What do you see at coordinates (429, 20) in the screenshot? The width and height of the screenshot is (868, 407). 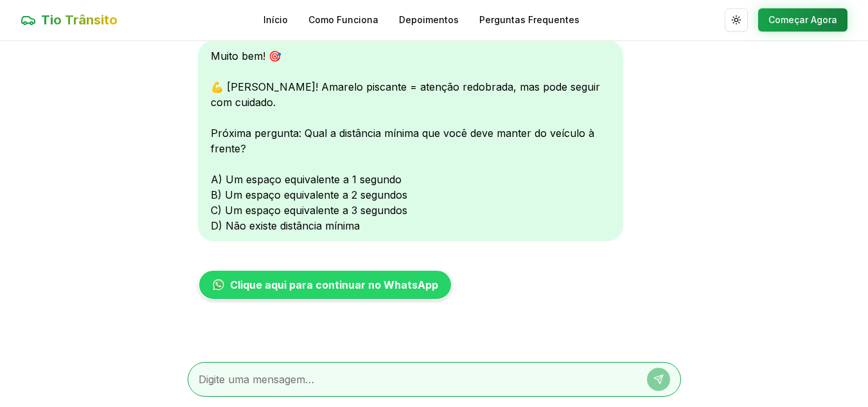 I see `a: Depoimentos` at bounding box center [429, 20].